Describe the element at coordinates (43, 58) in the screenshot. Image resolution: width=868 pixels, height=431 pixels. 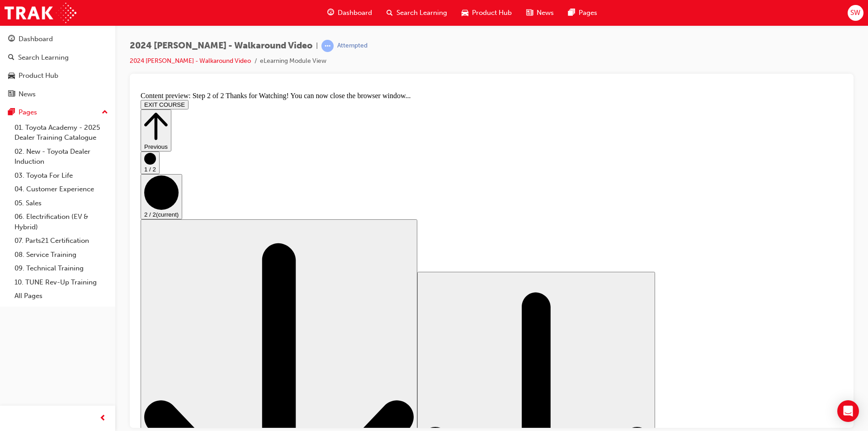
I see `div: Search Learning` at that location.